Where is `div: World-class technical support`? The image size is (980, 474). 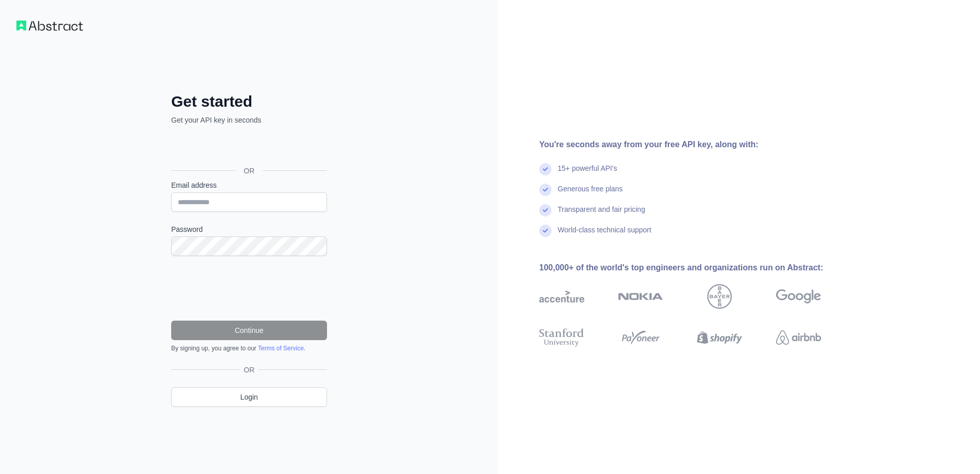 div: World-class technical support is located at coordinates (604, 235).